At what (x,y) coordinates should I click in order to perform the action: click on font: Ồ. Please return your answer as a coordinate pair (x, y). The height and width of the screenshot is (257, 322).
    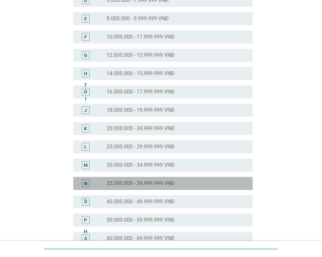
    Looking at the image, I should click on (86, 201).